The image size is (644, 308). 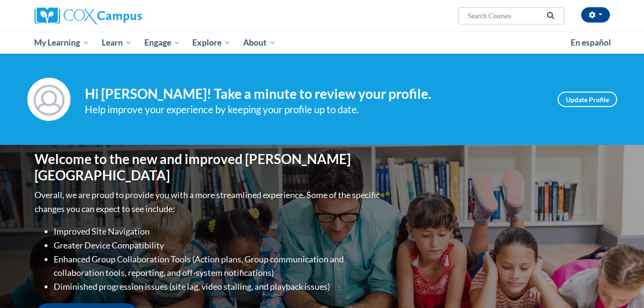 What do you see at coordinates (217, 231) in the screenshot?
I see `li: Improved Site Navigation` at bounding box center [217, 231].